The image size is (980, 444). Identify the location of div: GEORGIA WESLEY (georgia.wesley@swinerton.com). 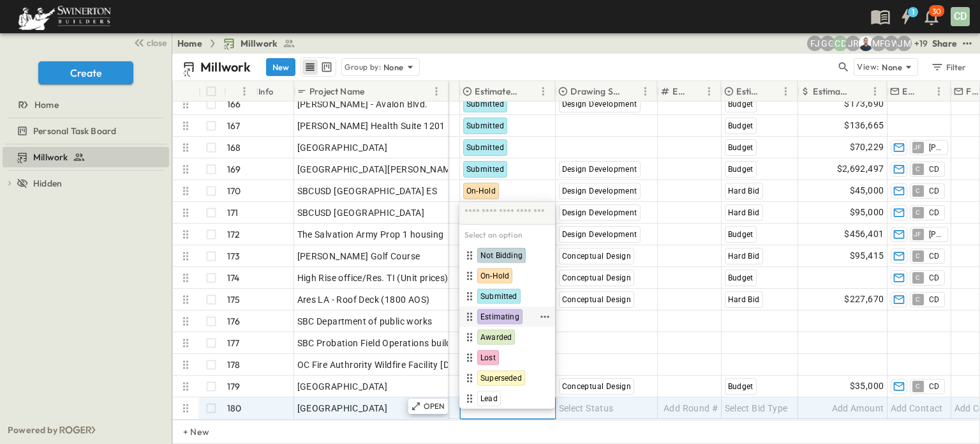
(892, 44).